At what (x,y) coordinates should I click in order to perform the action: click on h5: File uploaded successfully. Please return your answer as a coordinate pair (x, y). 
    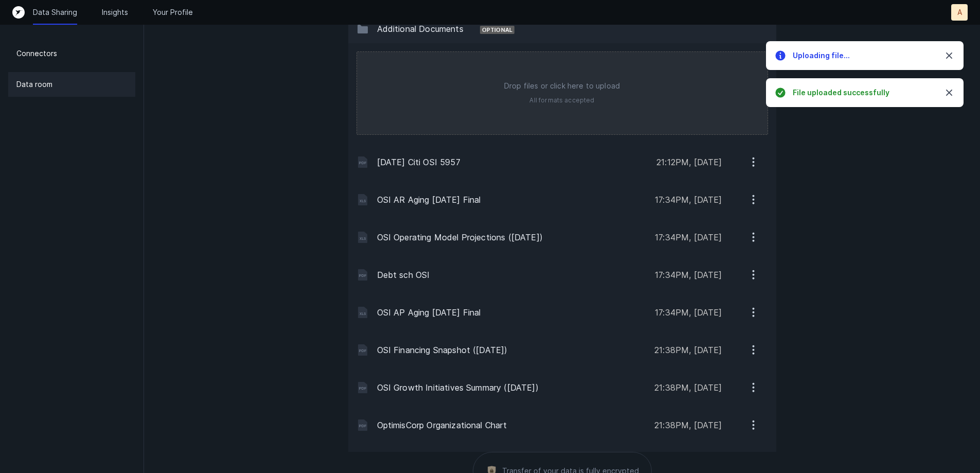
    Looking at the image, I should click on (864, 93).